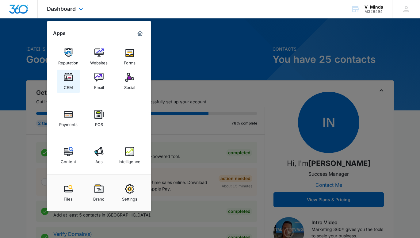  Describe the element at coordinates (374, 12) in the screenshot. I see `div: account id` at that location.